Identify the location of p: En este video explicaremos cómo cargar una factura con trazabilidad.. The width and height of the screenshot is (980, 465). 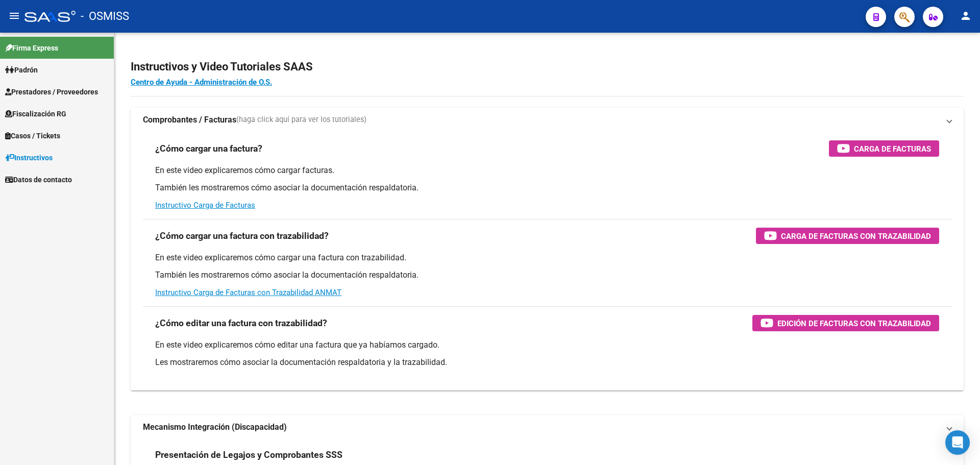
(547, 258).